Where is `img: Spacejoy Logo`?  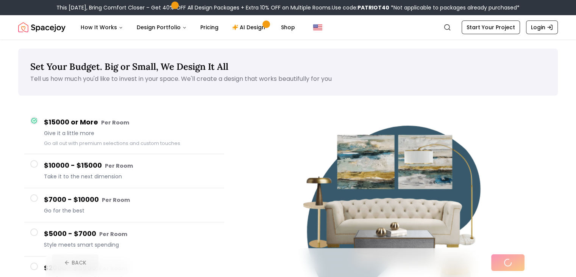 img: Spacejoy Logo is located at coordinates (42, 27).